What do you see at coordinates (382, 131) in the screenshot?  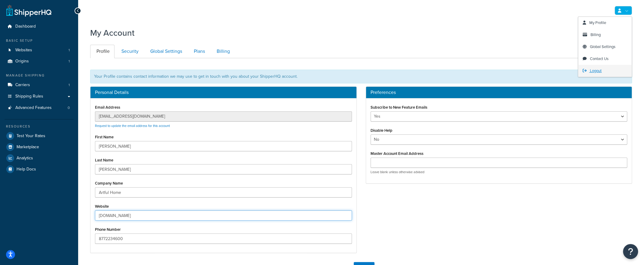 I see `label: Disable Help` at bounding box center [382, 131].